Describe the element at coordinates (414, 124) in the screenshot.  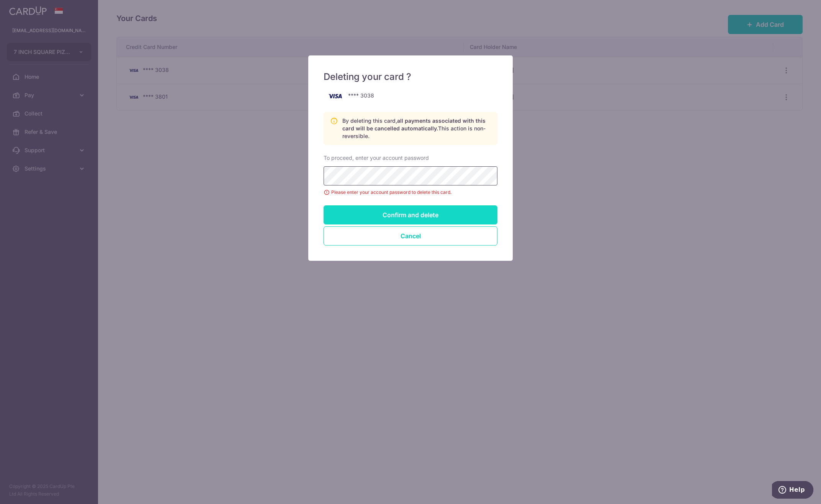
I see `span: all payments associated with this card will be cancelled automatically.` at that location.